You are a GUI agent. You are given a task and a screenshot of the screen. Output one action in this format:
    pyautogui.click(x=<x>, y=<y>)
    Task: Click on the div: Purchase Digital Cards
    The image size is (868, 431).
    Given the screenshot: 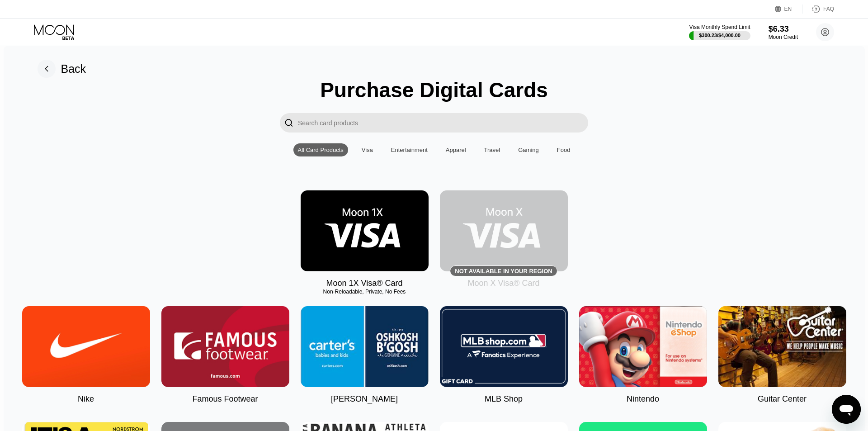 What is the action you would take?
    pyautogui.click(x=434, y=90)
    